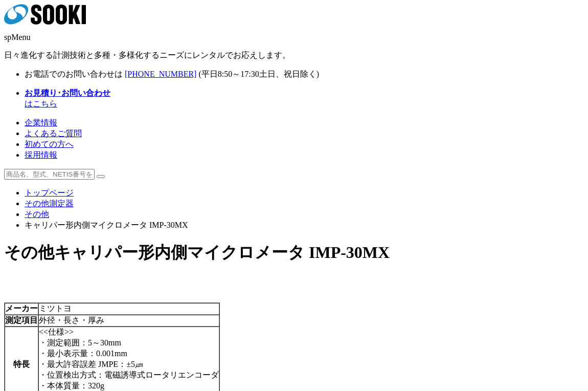 This screenshot has width=588, height=391. What do you see at coordinates (22, 308) in the screenshot?
I see `th: メーカー` at bounding box center [22, 308].